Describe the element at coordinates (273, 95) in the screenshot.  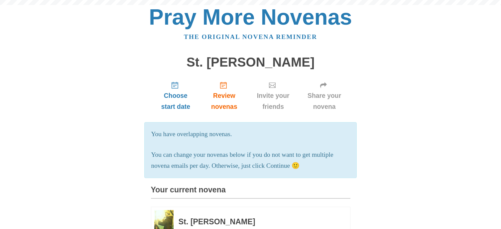
I see `a: Invite your friends` at that location.